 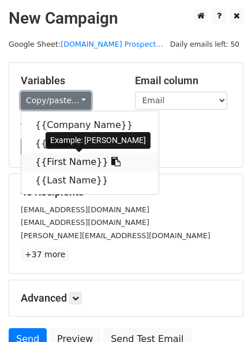 I want to click on a: Copy/paste..., so click(x=56, y=100).